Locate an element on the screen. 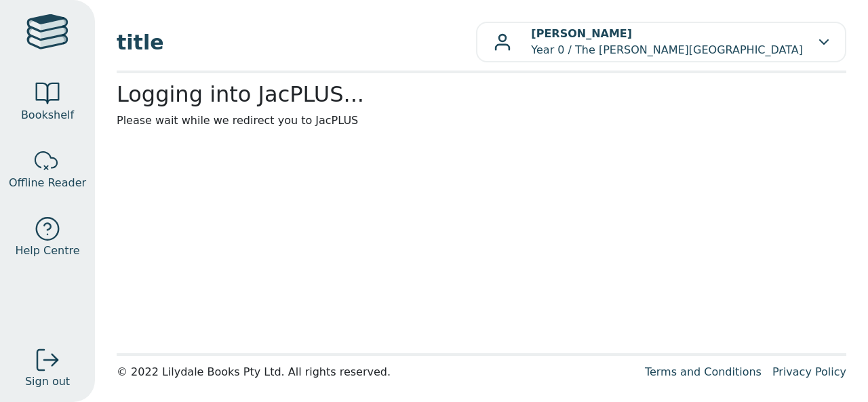 The height and width of the screenshot is (402, 868). span: Help Centre is located at coordinates (47, 251).